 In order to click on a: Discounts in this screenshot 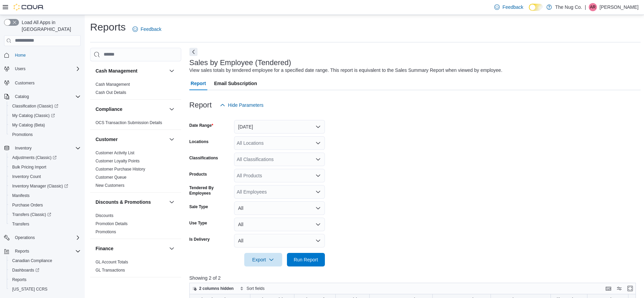, I will do `click(104, 216)`.